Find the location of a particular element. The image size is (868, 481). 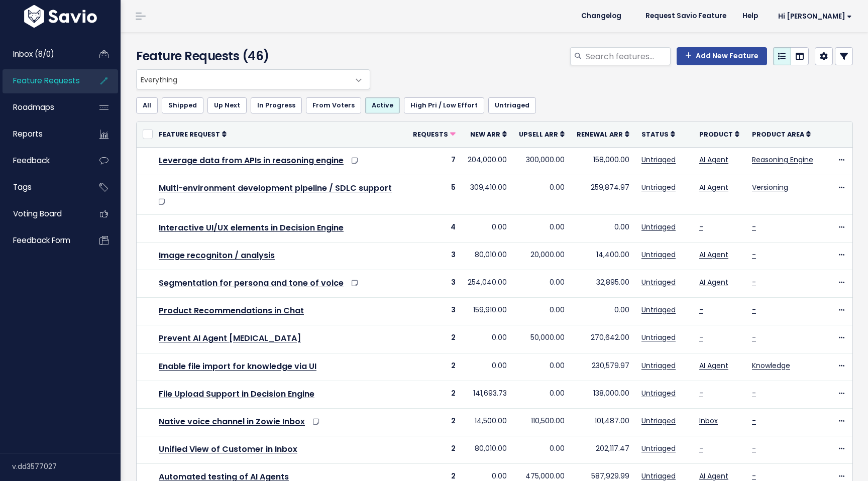

a: Reports is located at coordinates (43, 134).